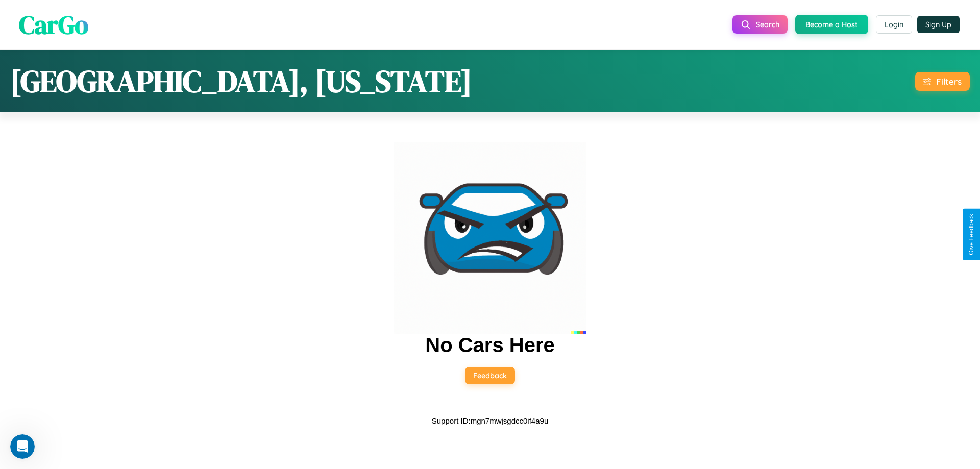  What do you see at coordinates (768, 24) in the screenshot?
I see `span: Search` at bounding box center [768, 24].